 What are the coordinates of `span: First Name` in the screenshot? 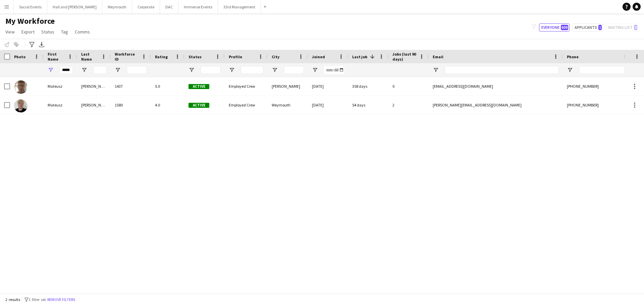 It's located at (56, 57).